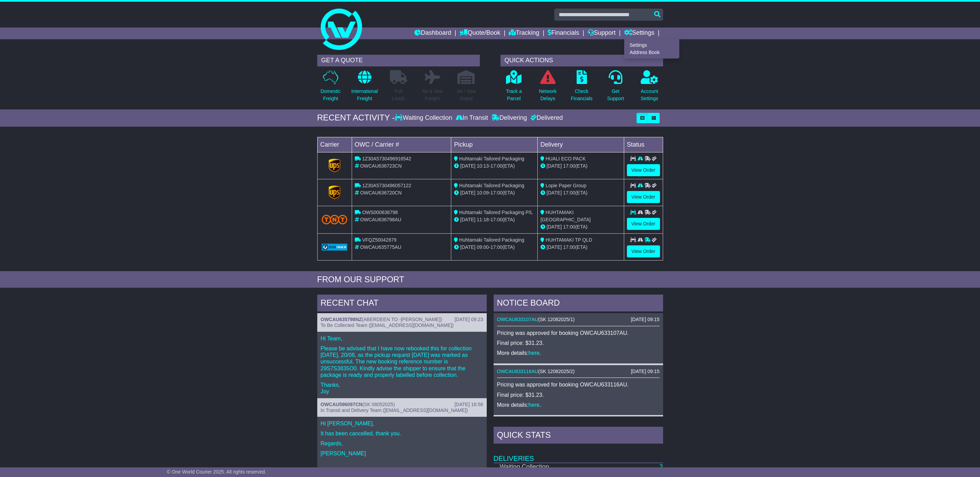 The width and height of the screenshot is (980, 477). Describe the element at coordinates (402, 339) in the screenshot. I see `p: Hi Team,` at that location.